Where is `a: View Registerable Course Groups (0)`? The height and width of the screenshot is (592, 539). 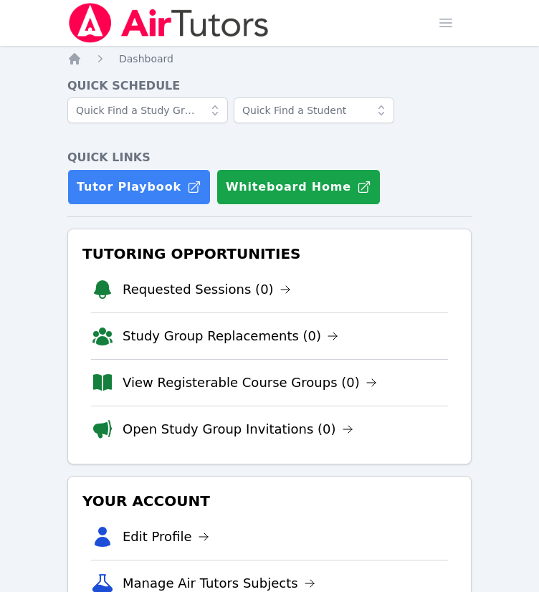
a: View Registerable Course Groups (0) is located at coordinates (250, 383).